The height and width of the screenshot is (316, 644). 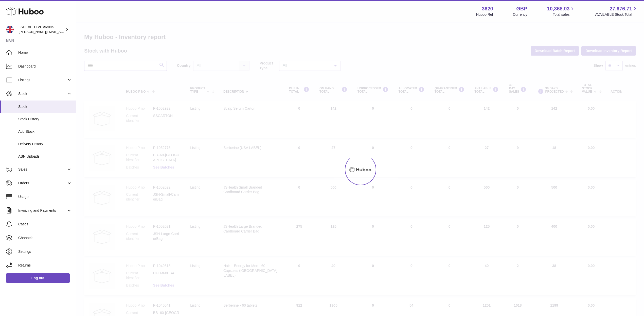 I want to click on span: Usage, so click(x=45, y=197).